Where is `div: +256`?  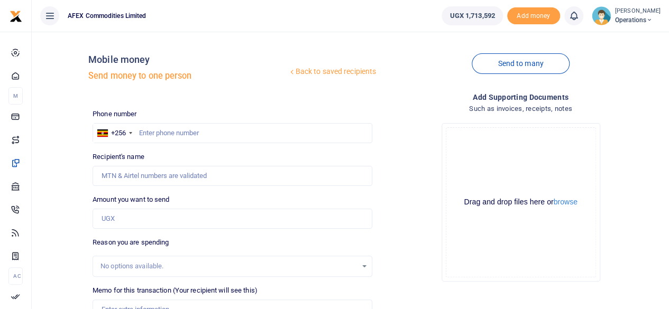
div: +256 is located at coordinates (118, 133).